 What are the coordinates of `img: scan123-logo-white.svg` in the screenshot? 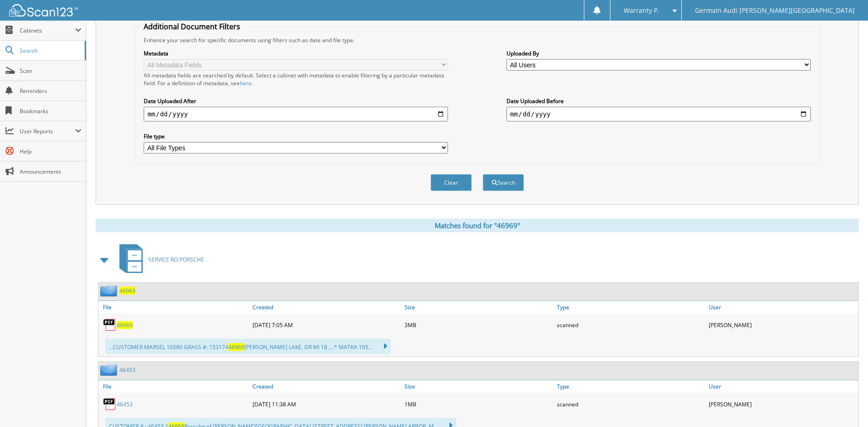 It's located at (44, 10).